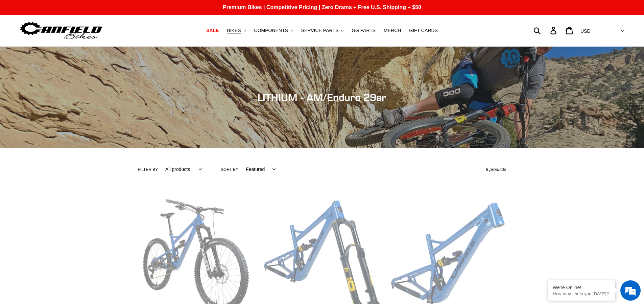 The height and width of the screenshot is (304, 644). I want to click on span: LITHIUM - AM/Enduro 29er, so click(322, 97).